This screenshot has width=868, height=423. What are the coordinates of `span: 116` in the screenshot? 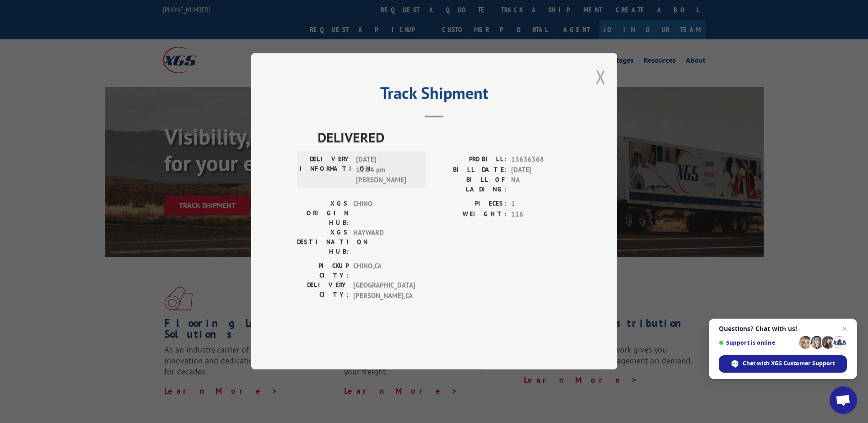 It's located at (541, 214).